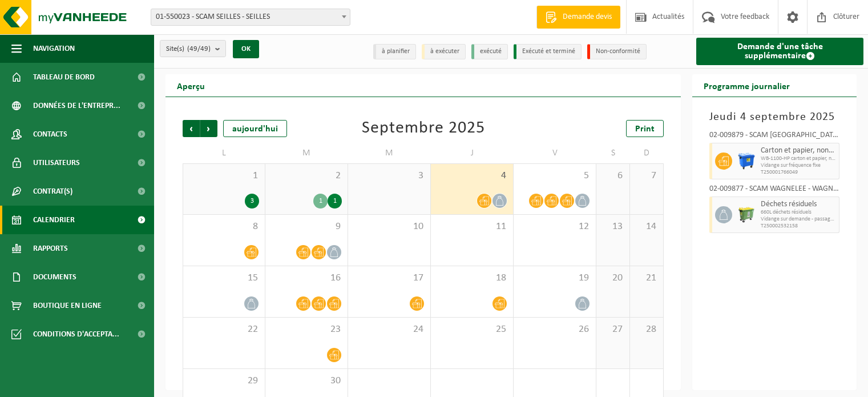  I want to click on h3: Jeudi 4 septembre 2025, so click(774, 117).